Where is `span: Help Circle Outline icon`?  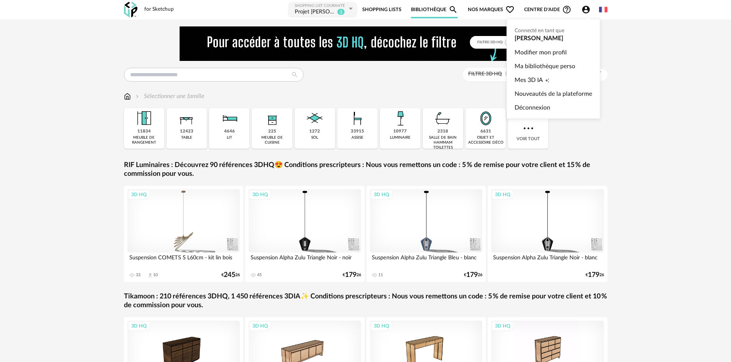
span: Help Circle Outline icon is located at coordinates (567, 10).